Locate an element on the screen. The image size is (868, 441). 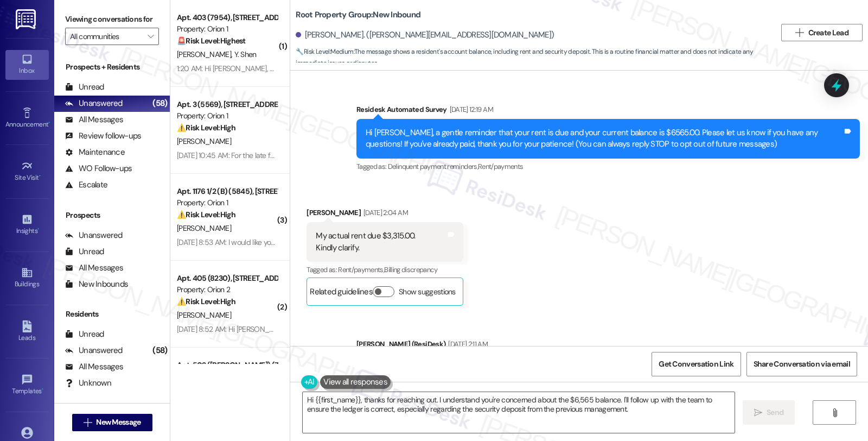
div: Related guidelines is located at coordinates (341, 294).